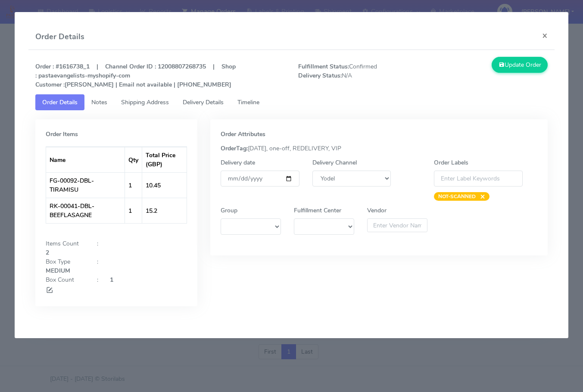 The height and width of the screenshot is (392, 583). What do you see at coordinates (85, 185) in the screenshot?
I see `td: FG-00092-DBL-TIRAMISU` at bounding box center [85, 185].